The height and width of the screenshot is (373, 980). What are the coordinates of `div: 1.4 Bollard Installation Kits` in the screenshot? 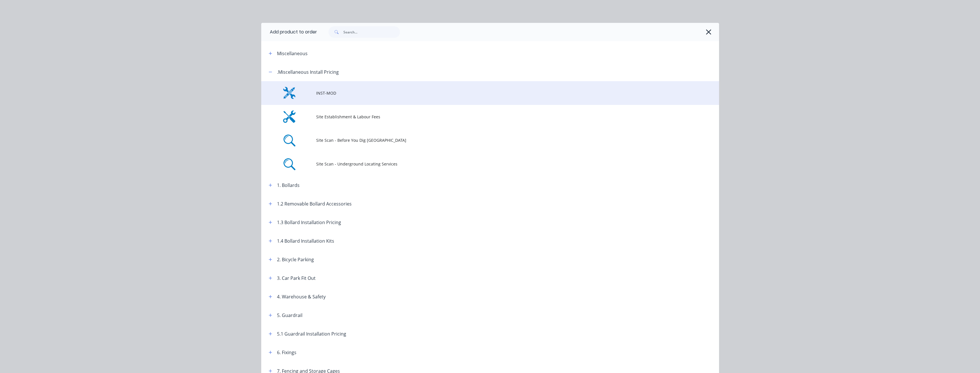 It's located at (305, 241).